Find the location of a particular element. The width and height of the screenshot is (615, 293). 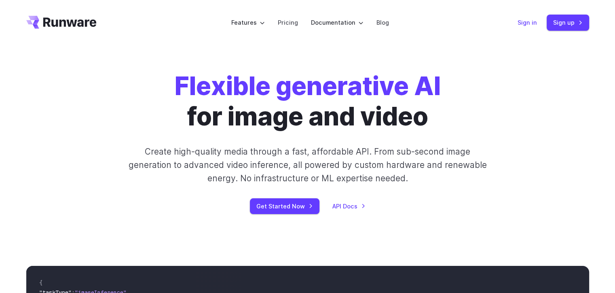

a: Sign up is located at coordinates (568, 22).